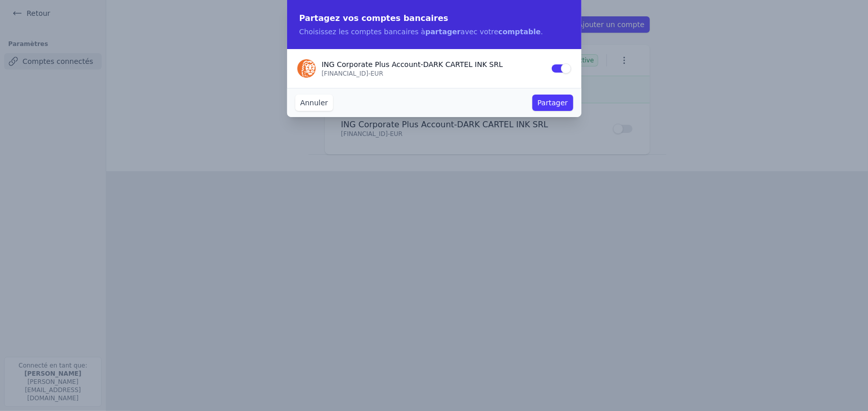  I want to click on p: Choisissez les comptes bancaires à avec votre ., so click(434, 32).